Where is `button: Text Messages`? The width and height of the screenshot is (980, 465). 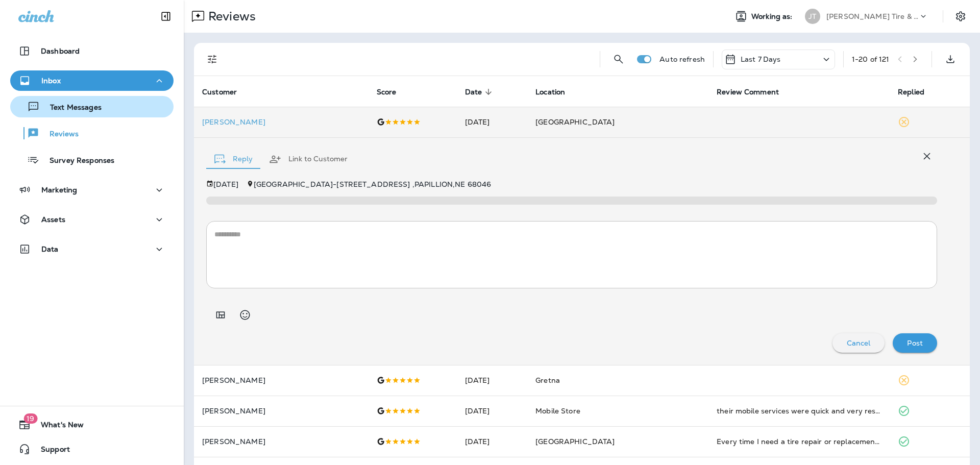 button: Text Messages is located at coordinates (92, 107).